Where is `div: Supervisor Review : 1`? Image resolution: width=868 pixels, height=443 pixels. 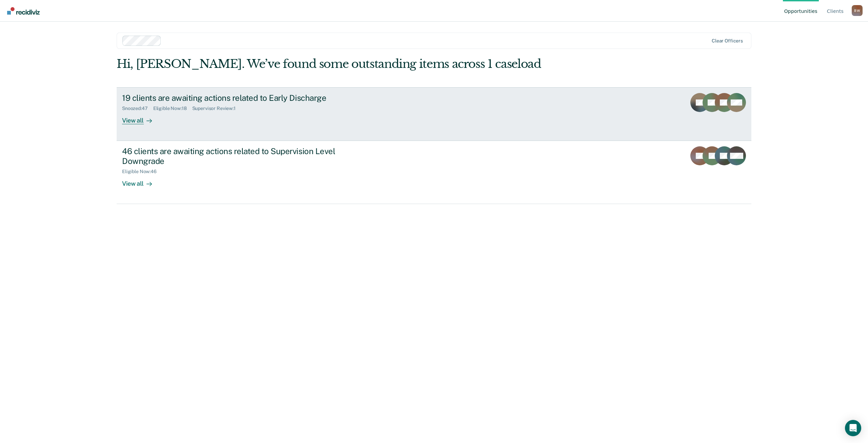 div: Supervisor Review : 1 is located at coordinates (217, 108).